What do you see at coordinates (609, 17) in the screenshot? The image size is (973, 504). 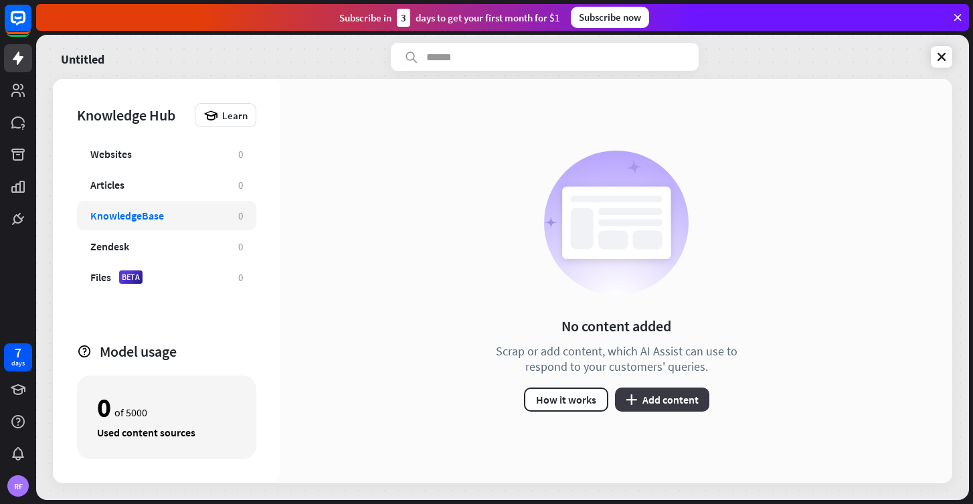 I see `div: Subscribe now` at bounding box center [609, 17].